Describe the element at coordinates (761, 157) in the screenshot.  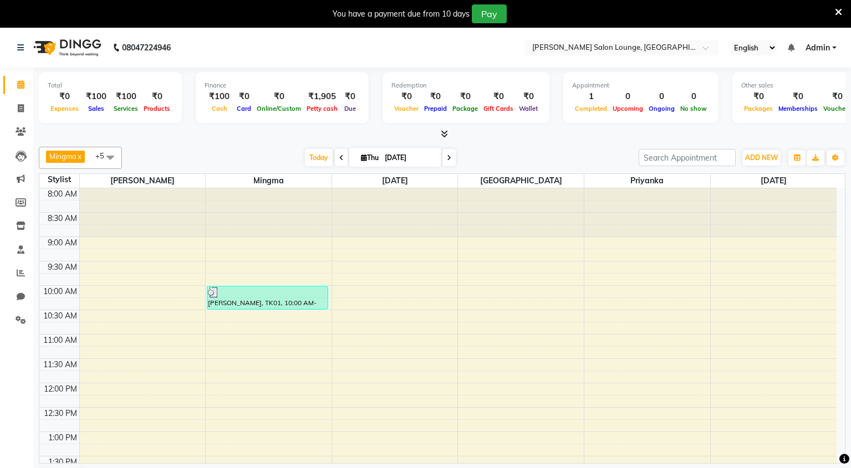
I see `span: ADD NEW` at that location.